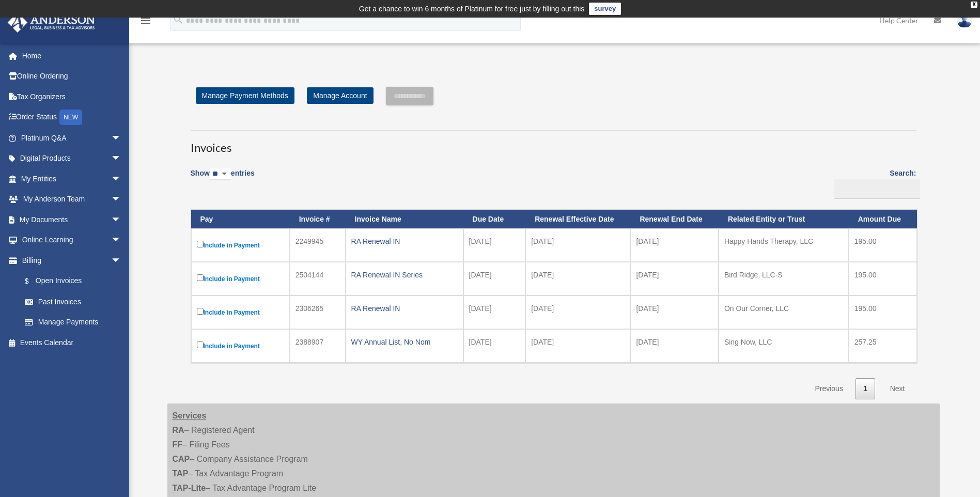 The height and width of the screenshot is (497, 980). Describe the element at coordinates (674, 219) in the screenshot. I see `th: Renewal End Date: activate to sort column ascending` at that location.